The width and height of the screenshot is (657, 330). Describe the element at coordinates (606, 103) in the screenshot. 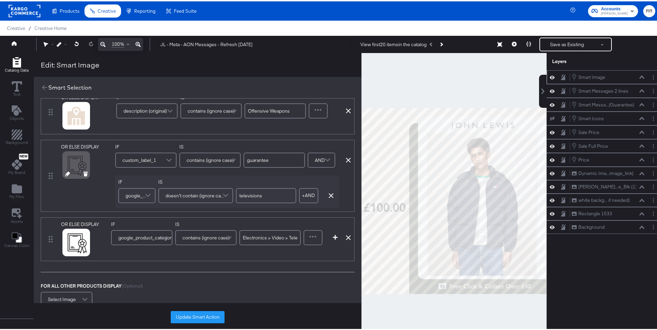

I see `div: Smart Messa...(Guarantee)` at that location.